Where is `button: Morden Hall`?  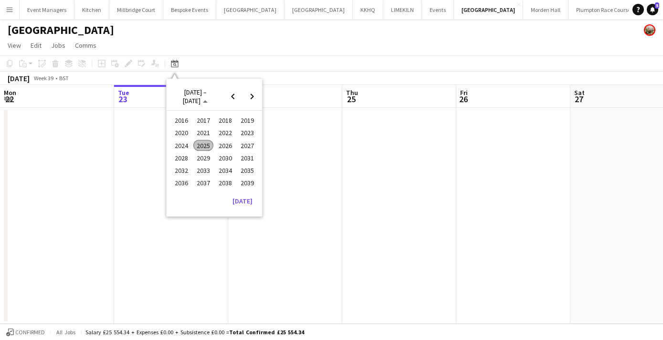 button: Morden Hall is located at coordinates (546, 10).